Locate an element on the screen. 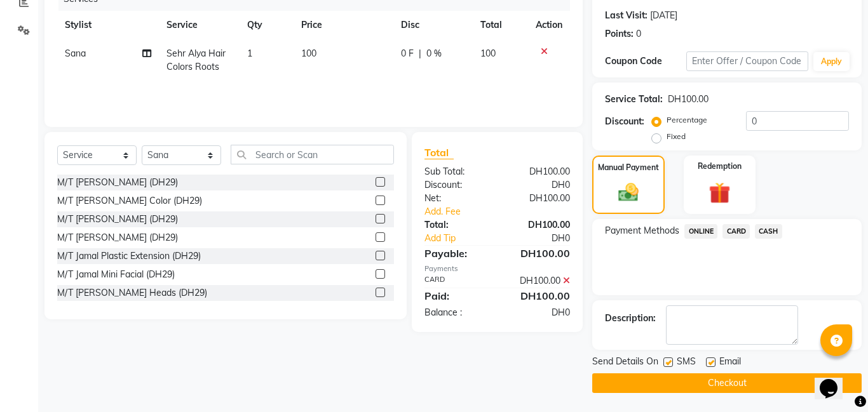 The width and height of the screenshot is (868, 412). span: CASH is located at coordinates (768, 231).